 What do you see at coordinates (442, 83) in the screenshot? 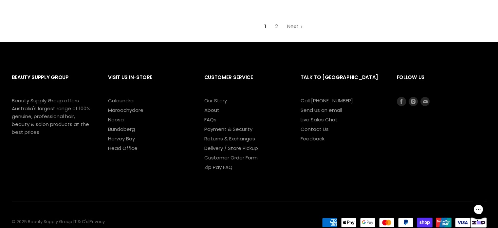
I see `h2: Follow us` at bounding box center [442, 83].